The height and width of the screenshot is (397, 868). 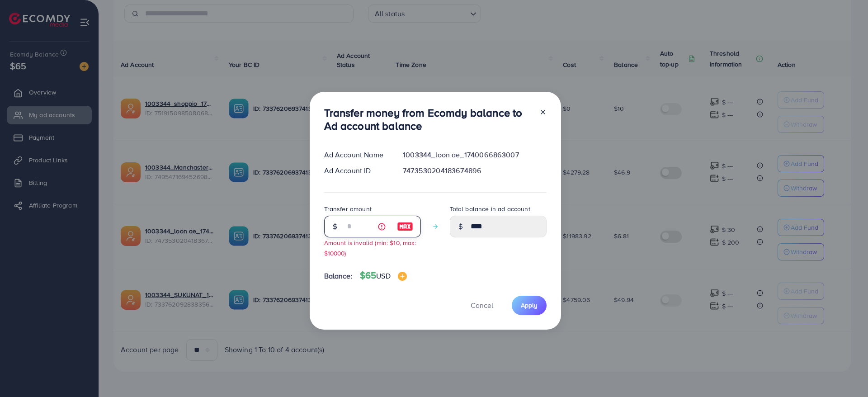 What do you see at coordinates (347, 209) in the screenshot?
I see `label: Transfer amount` at bounding box center [347, 209].